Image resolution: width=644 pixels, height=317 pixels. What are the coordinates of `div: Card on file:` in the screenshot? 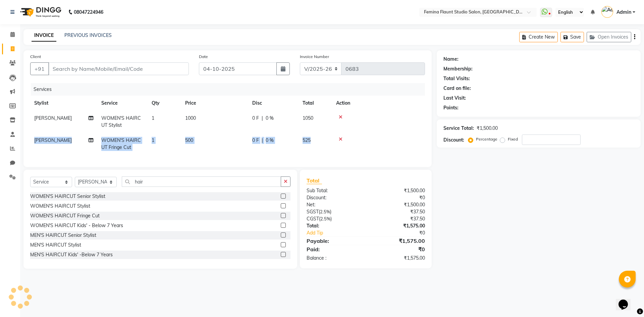 It's located at (457, 88).